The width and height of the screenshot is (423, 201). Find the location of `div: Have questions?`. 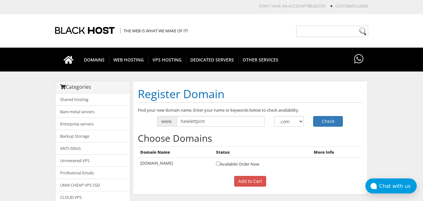

div: Have questions? is located at coordinates (359, 59).